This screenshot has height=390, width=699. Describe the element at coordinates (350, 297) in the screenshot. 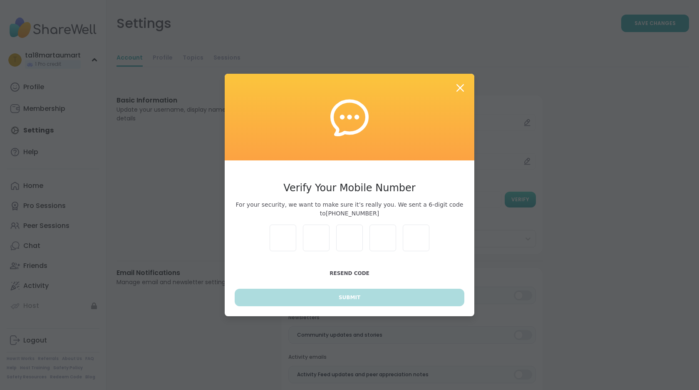

I see `button: Submit` at that location.